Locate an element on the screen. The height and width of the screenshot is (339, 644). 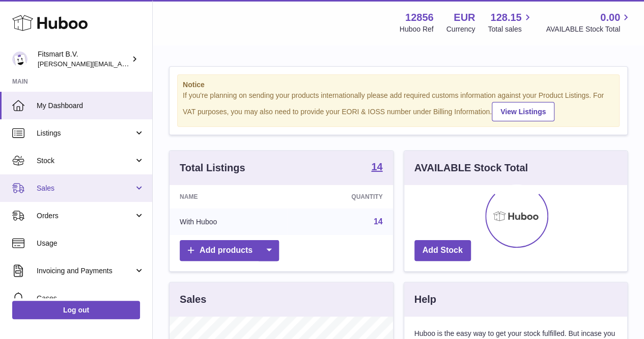
span: Total sales is located at coordinates (510, 29).